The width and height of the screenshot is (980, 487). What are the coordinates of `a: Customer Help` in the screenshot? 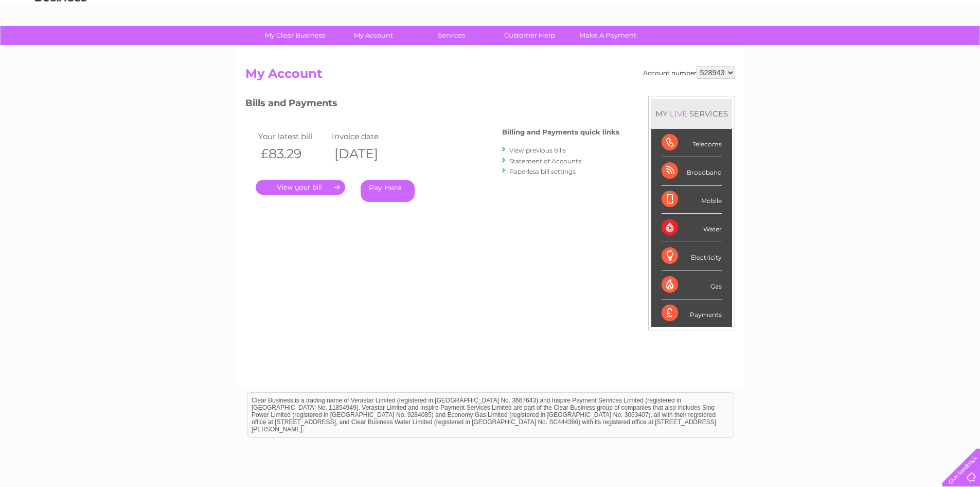 It's located at (530, 35).